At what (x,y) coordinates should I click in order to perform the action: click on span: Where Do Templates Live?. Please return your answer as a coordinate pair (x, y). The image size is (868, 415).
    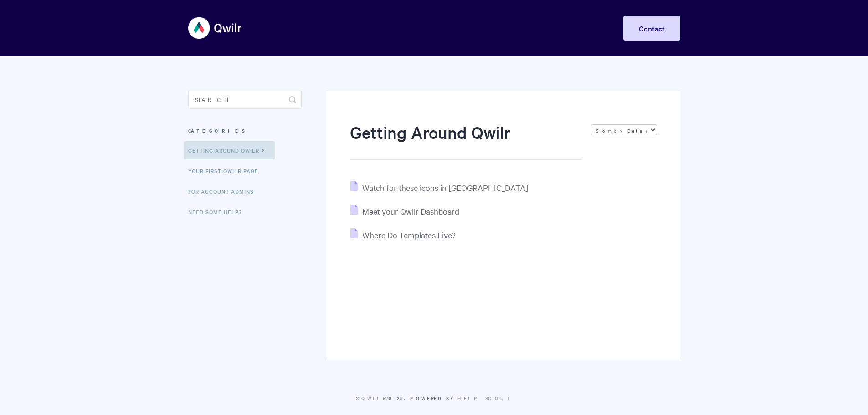
    Looking at the image, I should click on (409, 234).